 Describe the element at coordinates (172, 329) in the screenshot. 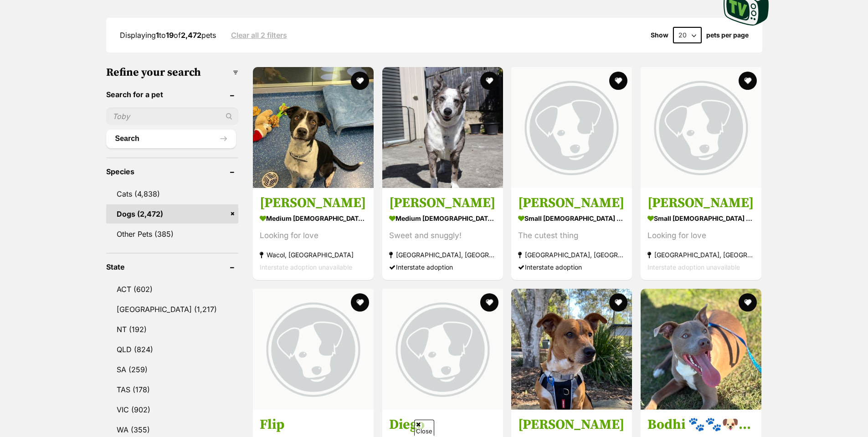

I see `a: NT (192)` at that location.